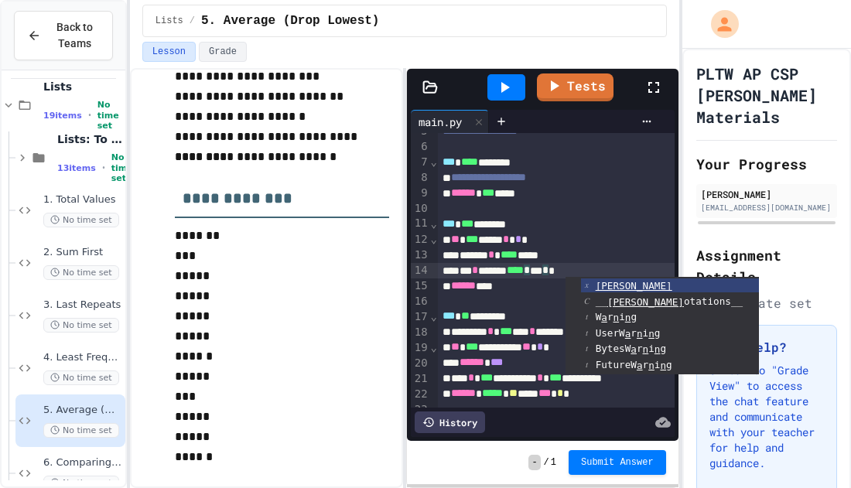 Image resolution: width=851 pixels, height=488 pixels. What do you see at coordinates (420, 379) in the screenshot?
I see `div: 21` at bounding box center [420, 379].